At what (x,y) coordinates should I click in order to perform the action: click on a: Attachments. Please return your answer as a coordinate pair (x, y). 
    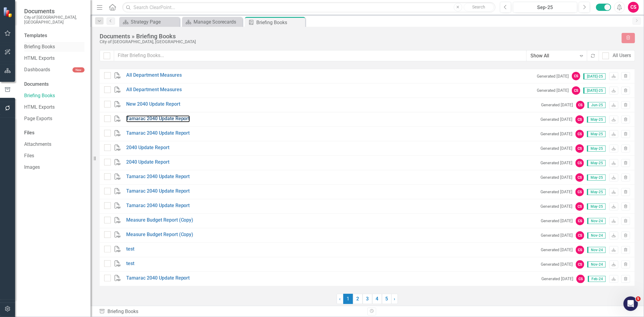
    Looking at the image, I should click on (55, 144).